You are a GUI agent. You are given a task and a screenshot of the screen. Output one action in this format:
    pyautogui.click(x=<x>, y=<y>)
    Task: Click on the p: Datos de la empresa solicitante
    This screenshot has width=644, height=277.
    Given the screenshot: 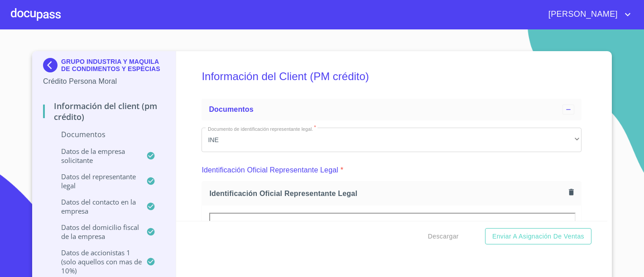 What is the action you would take?
    pyautogui.click(x=95, y=155)
    